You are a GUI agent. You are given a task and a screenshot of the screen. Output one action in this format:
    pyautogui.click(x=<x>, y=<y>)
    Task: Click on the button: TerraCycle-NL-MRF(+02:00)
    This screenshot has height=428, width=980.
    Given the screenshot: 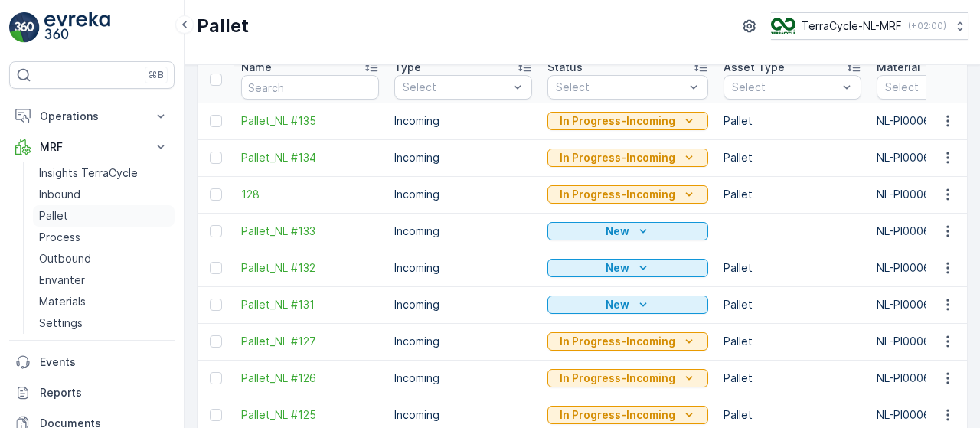 What is the action you would take?
    pyautogui.click(x=869, y=26)
    